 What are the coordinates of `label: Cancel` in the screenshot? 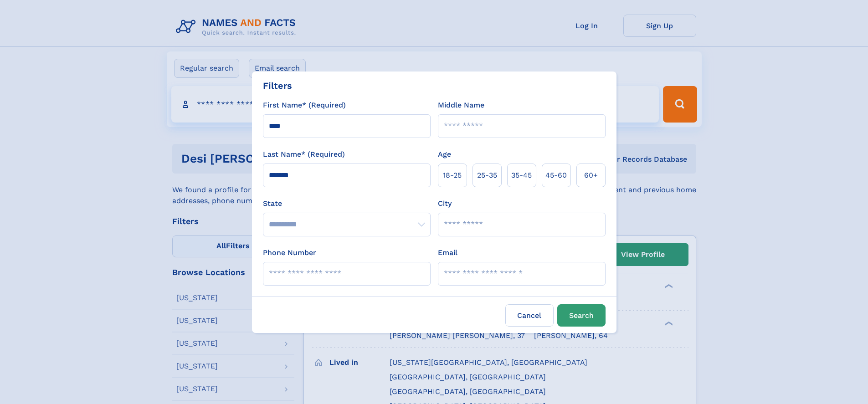 It's located at (529, 315).